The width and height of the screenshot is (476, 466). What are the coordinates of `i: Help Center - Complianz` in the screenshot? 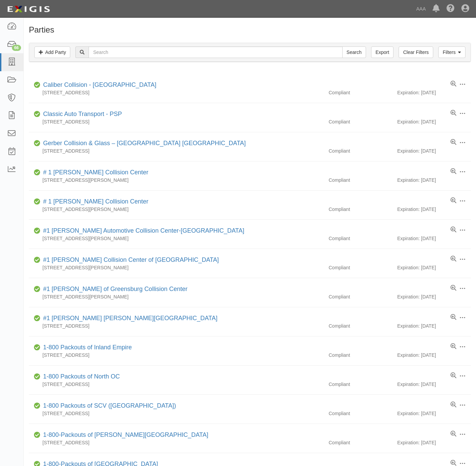 It's located at (451, 9).